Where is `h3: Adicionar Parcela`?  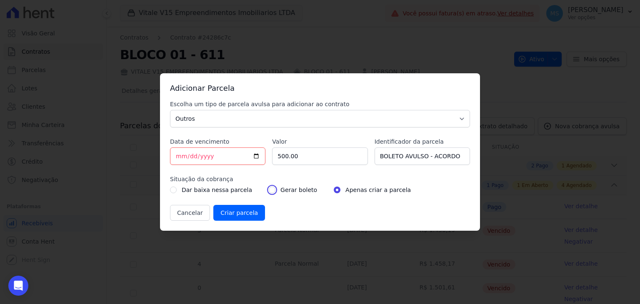
h3: Adicionar Parcela is located at coordinates (320, 88).